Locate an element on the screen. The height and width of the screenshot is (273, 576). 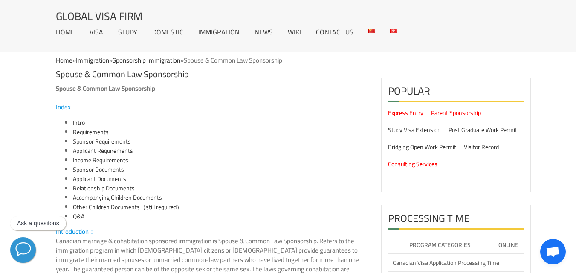
img: 繁体 is located at coordinates (393, 31).